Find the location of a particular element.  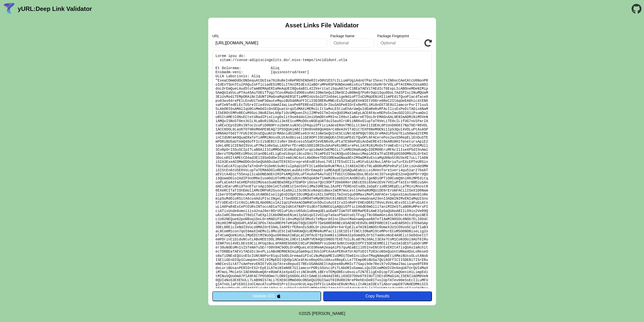

label: Package Fingerprint is located at coordinates (399, 36).